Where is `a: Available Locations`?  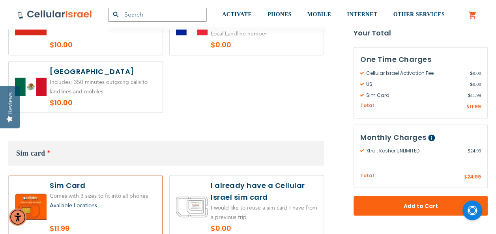 a: Available Locations is located at coordinates (73, 205).